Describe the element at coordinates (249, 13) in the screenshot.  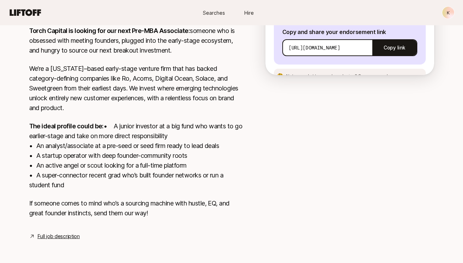
I see `a: Hire` at that location.